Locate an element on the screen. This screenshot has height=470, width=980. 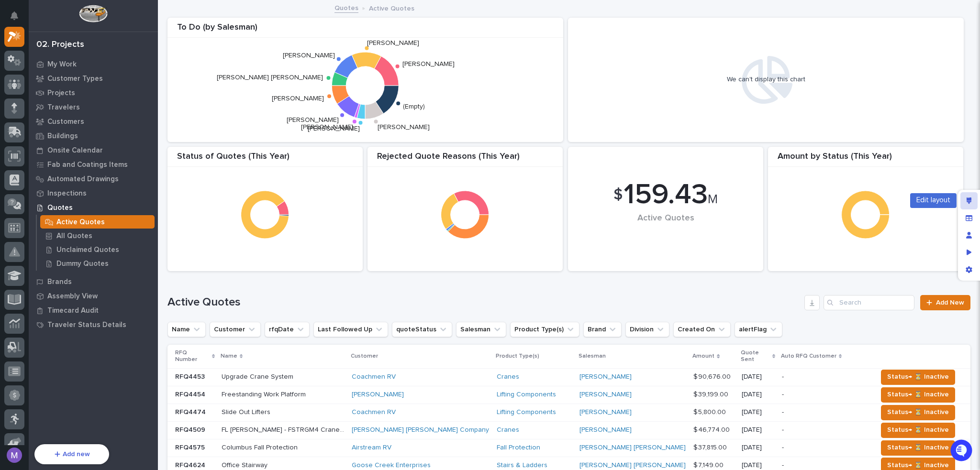
p: $ 7,149.00 is located at coordinates (709, 465).